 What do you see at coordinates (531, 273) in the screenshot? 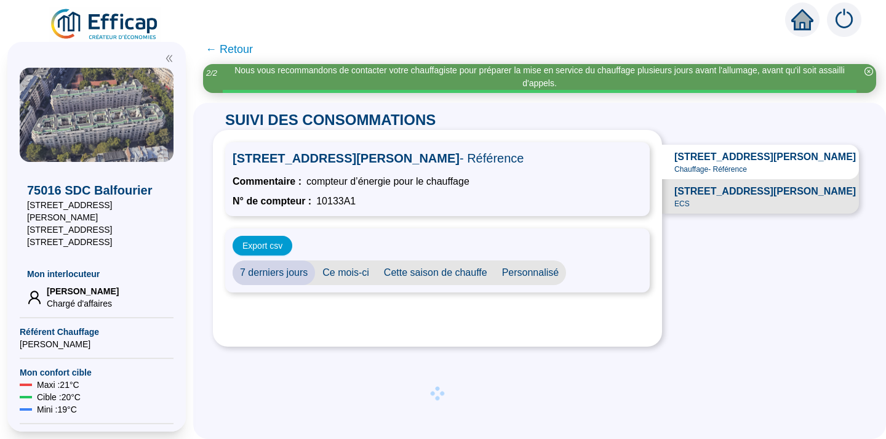
I see `span: Personnalisé` at bounding box center [531, 273].